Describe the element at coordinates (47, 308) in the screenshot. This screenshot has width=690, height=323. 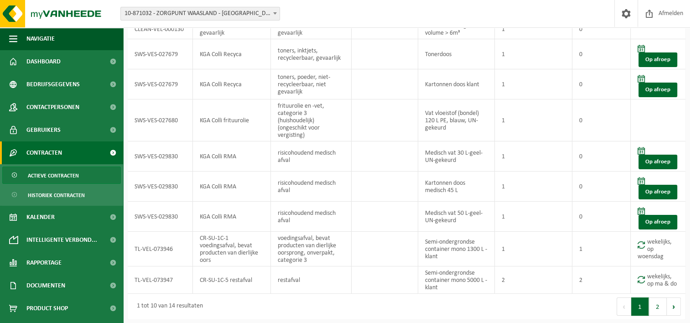
I see `span: Product Shop` at that location.